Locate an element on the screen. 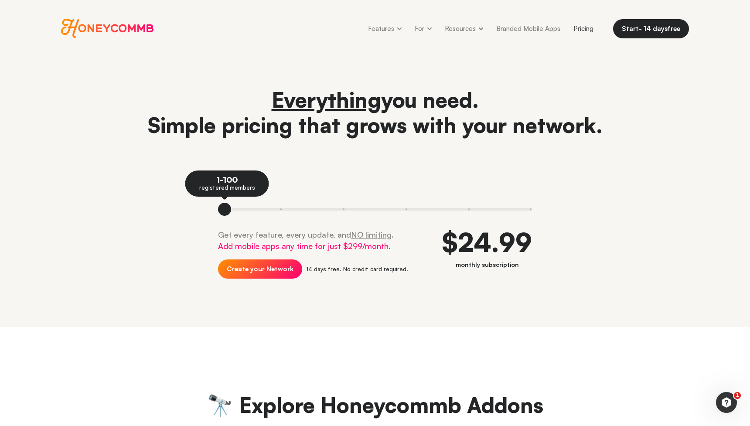  a: Start- 14 daysfree is located at coordinates (651, 29).